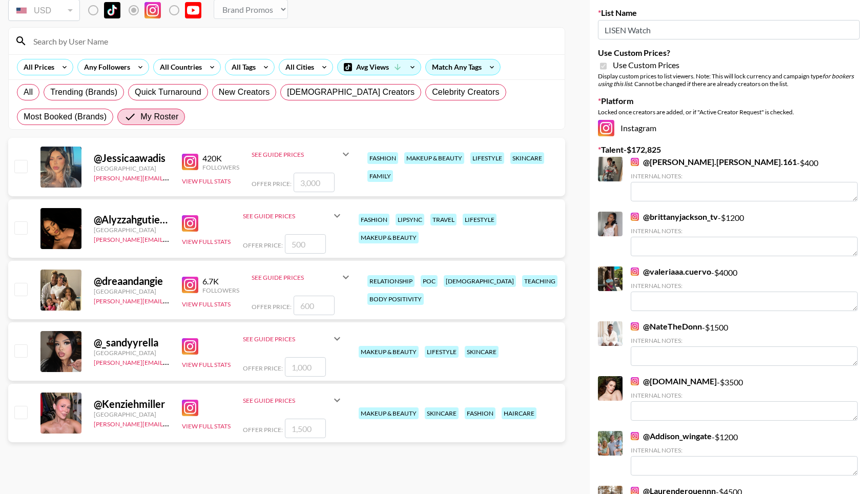 The height and width of the screenshot is (494, 868). Describe the element at coordinates (728, 112) in the screenshot. I see `div: Locked once creators are added, or if "Active Creator Request" is checked.` at that location.